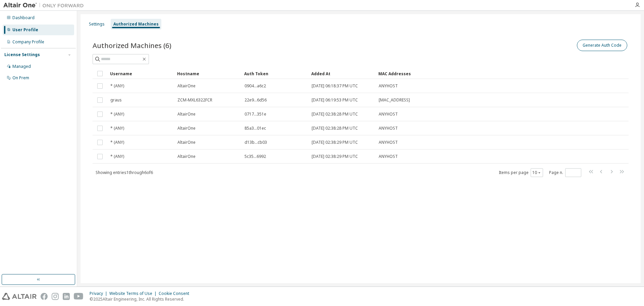 Image resolution: width=644 pixels, height=306 pixels. What do you see at coordinates (44, 296) in the screenshot?
I see `img: facebook.svg` at bounding box center [44, 296].